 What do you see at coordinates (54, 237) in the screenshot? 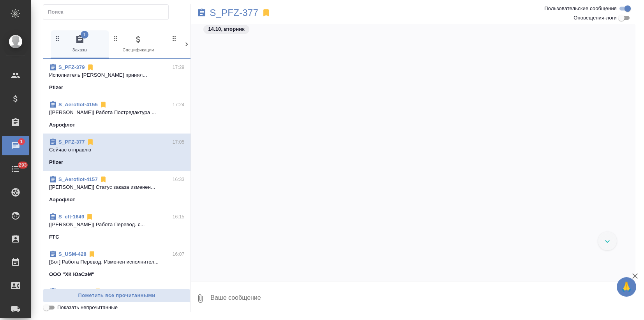
I see `p: FTC` at bounding box center [54, 237].